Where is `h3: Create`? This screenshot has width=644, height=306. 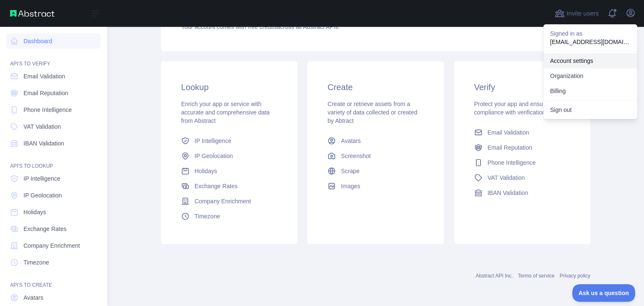 h3: Create is located at coordinates (375, 87).